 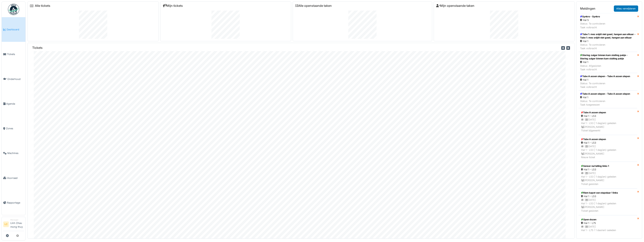 I want to click on div: Manager, so click(x=17, y=220).